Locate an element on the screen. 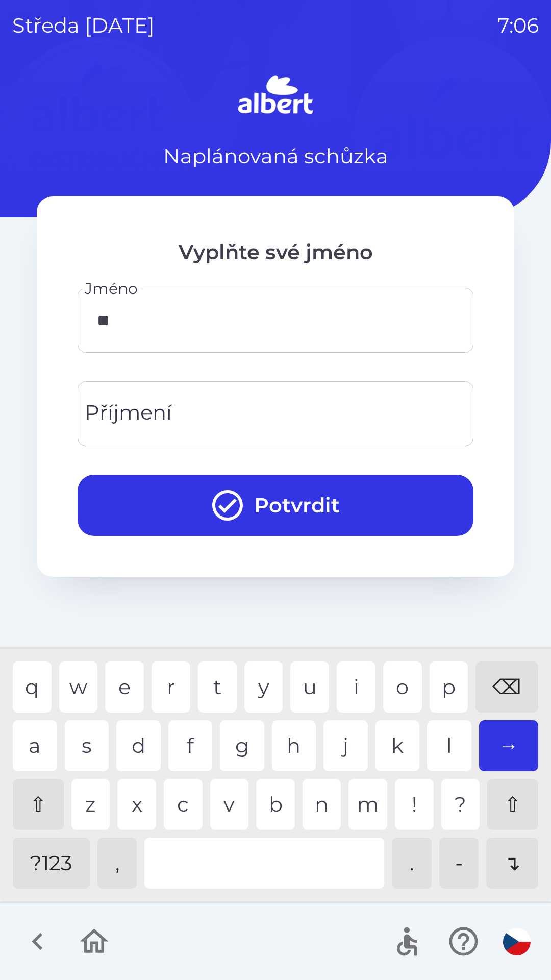  img: cs flag is located at coordinates (517, 942).